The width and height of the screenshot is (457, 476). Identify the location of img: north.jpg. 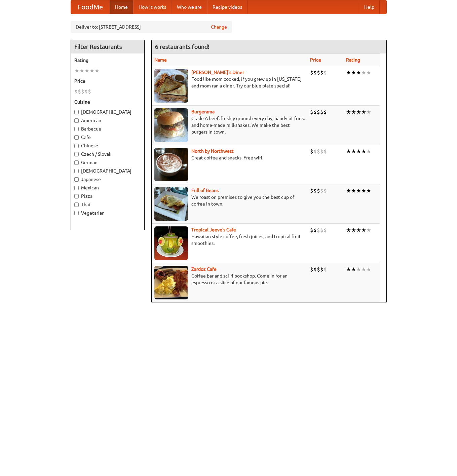
(171, 164).